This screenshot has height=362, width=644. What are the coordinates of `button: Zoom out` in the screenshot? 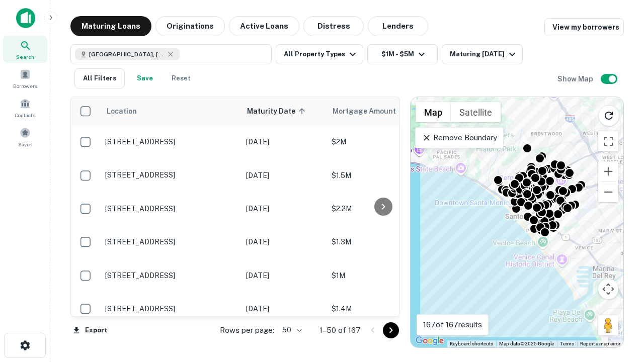 It's located at (609, 192).